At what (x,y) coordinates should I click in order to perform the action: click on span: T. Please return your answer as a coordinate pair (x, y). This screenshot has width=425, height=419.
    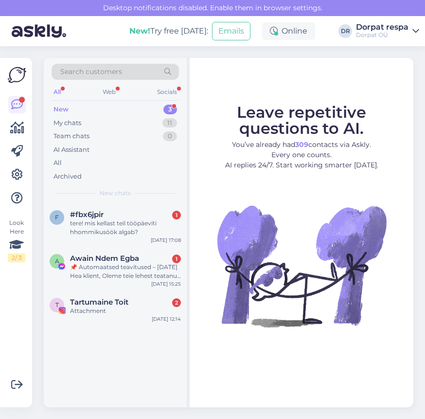
    Looking at the image, I should click on (57, 304).